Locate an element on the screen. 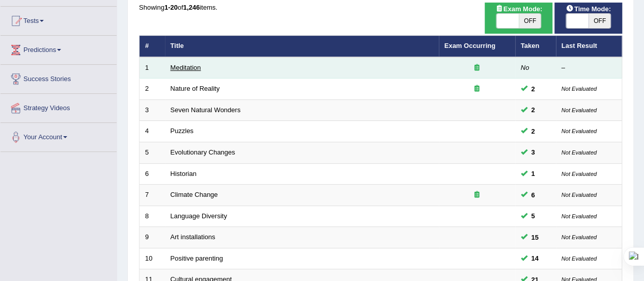 This screenshot has width=644, height=281. a: Meditation is located at coordinates (186, 67).